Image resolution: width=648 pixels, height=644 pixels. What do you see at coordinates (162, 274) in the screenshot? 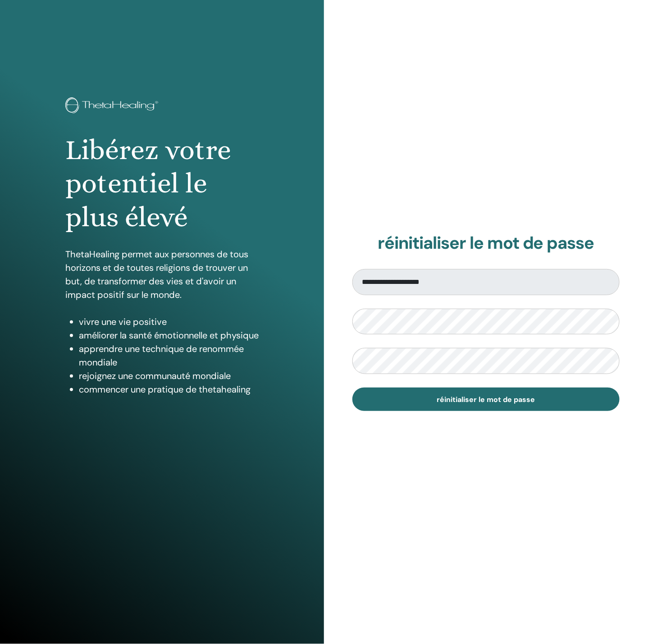
I see `p: ThetaHealing permet aux personnes de tous horizons et de toutes religions de trouver un but, de t...` at bounding box center [162, 274].